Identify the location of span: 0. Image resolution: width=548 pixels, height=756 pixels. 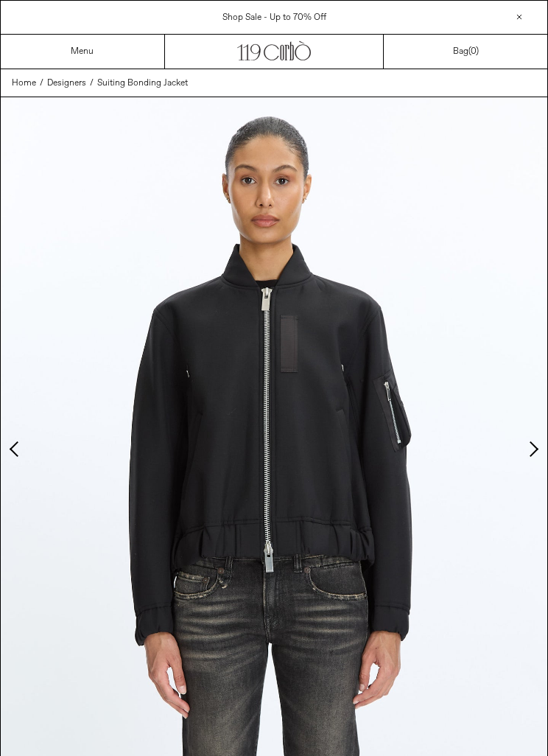
(473, 52).